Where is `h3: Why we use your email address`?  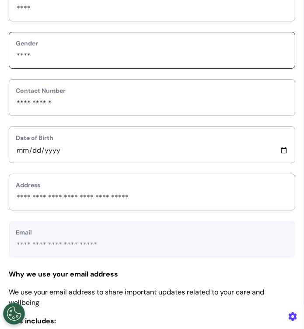 h3: Why we use your email address is located at coordinates (152, 274).